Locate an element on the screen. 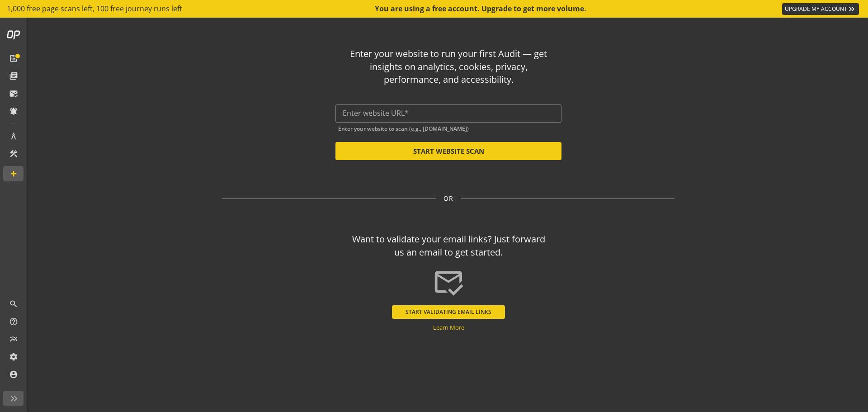 Image resolution: width=868 pixels, height=412 pixels. mat-icon: multiline_chart is located at coordinates (14, 339).